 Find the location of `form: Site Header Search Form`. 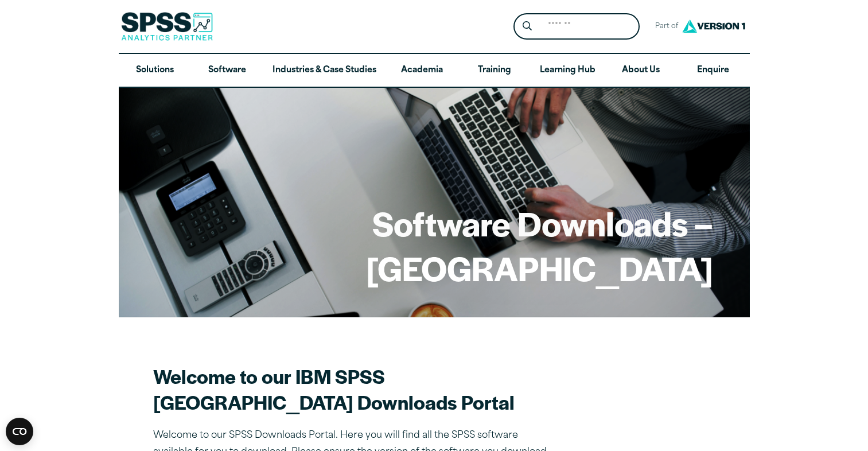

form: Site Header Search Form is located at coordinates (577, 27).